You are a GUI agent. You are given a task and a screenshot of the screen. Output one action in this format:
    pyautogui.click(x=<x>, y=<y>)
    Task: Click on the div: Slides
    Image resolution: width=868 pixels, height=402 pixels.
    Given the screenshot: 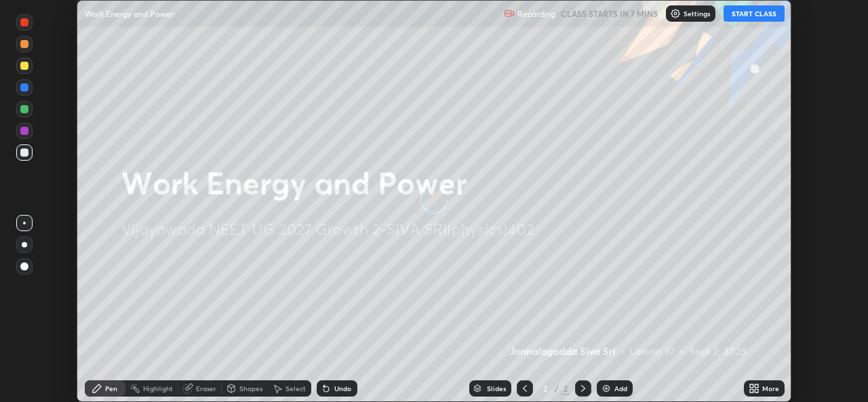 What is the action you would take?
    pyautogui.click(x=496, y=389)
    